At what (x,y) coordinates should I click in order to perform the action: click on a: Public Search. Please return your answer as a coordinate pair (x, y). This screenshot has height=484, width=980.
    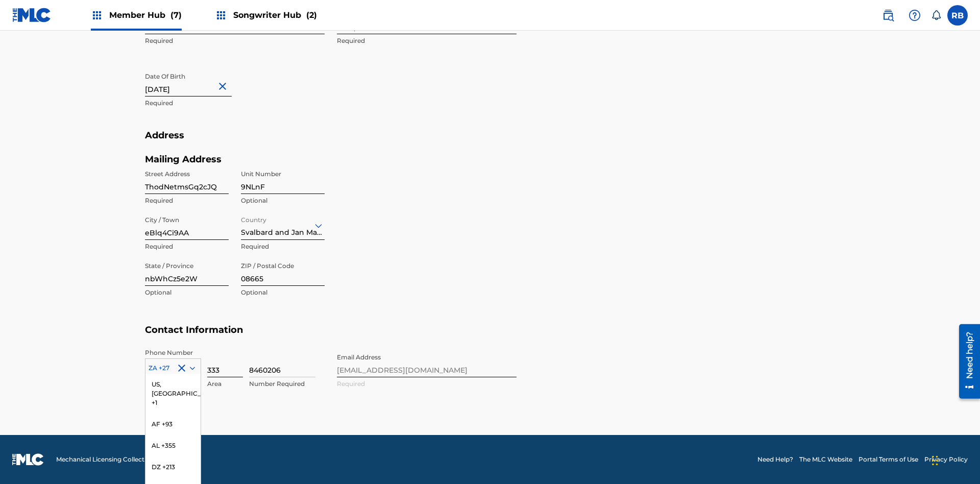
    Looking at the image, I should click on (888, 15).